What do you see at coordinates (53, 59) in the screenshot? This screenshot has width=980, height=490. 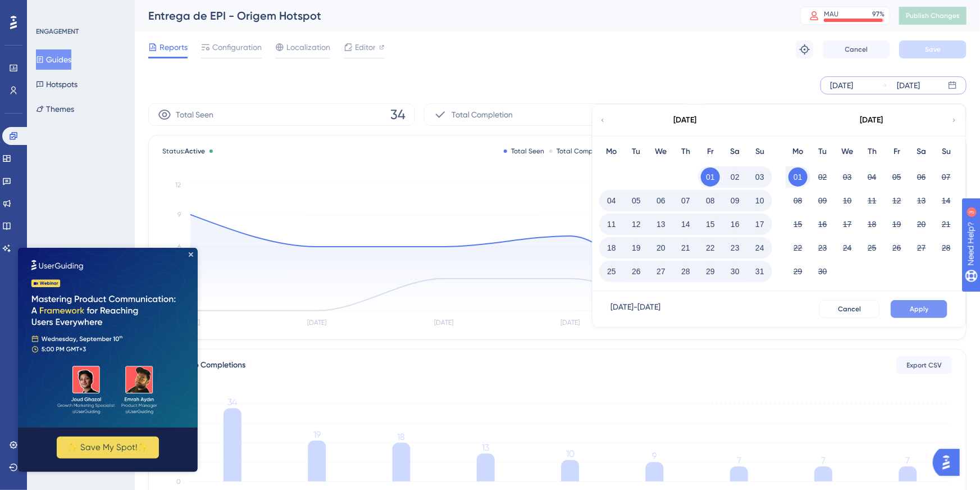 I see `button: Guides` at bounding box center [53, 59].